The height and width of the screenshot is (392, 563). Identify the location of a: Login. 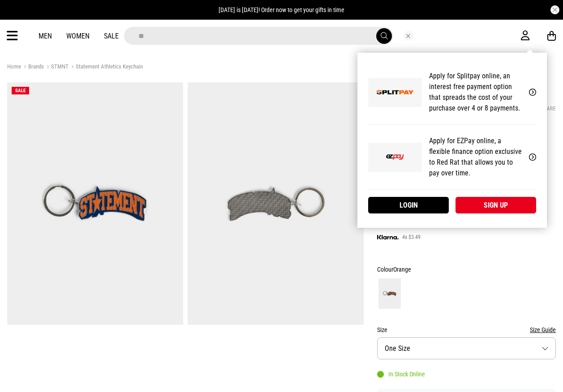
(408, 205).